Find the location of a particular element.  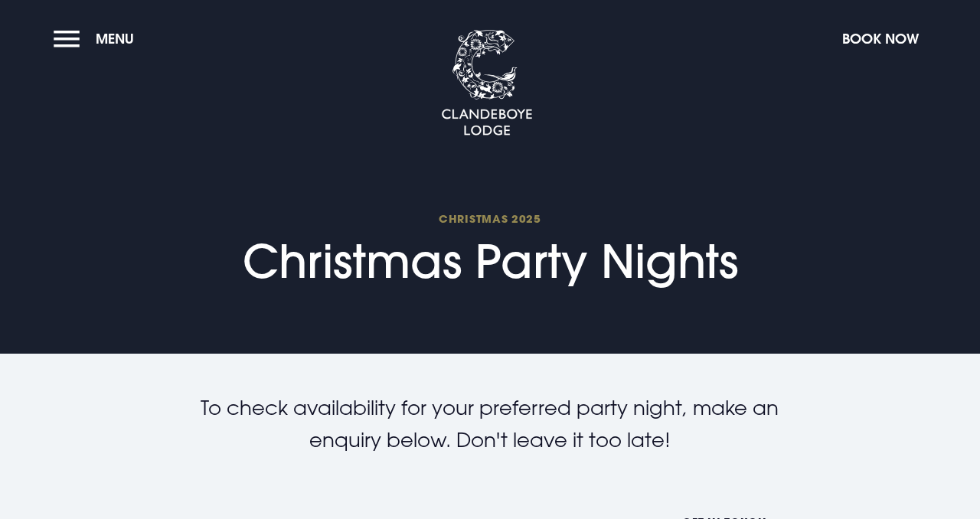

img: Clandeboye Lodge is located at coordinates (487, 84).